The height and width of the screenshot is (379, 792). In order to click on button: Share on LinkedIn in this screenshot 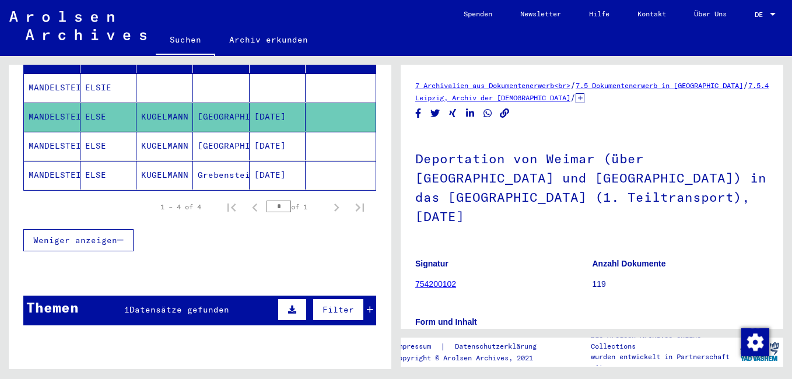, I will do `click(470, 113)`.